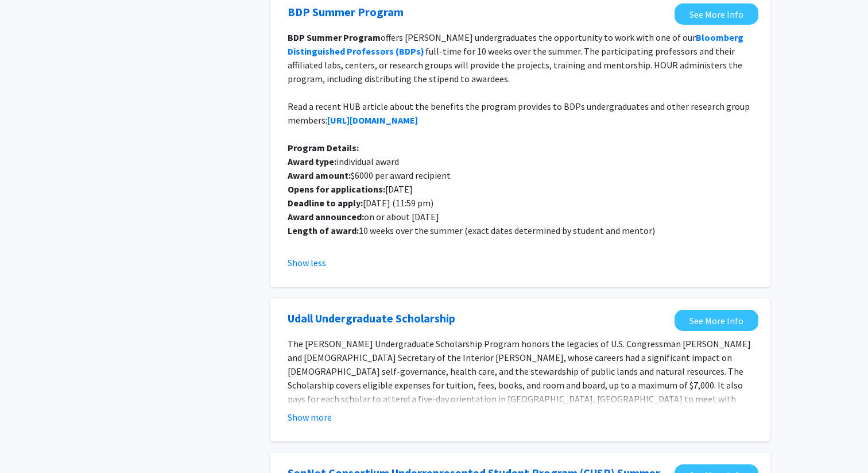  I want to click on strong: Opens for applications:, so click(337, 189).